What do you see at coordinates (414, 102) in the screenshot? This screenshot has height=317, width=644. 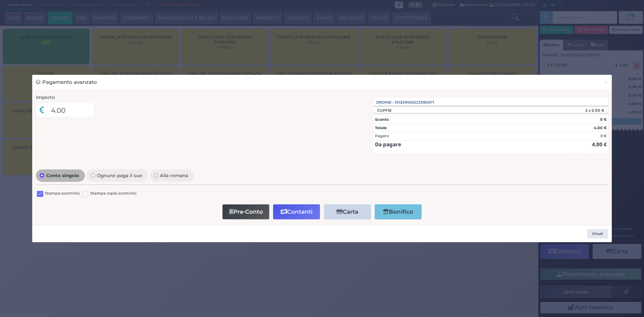 I see `span: 101359106323380671` at bounding box center [414, 102].